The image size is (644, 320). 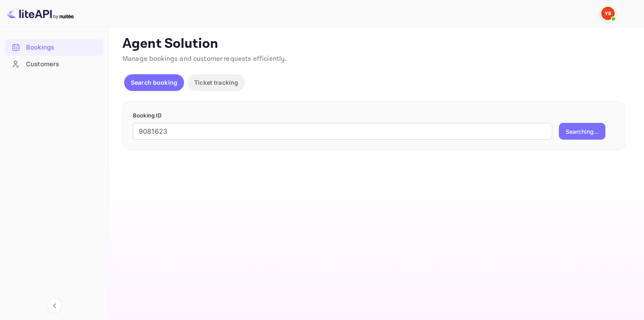 I want to click on span: Manage bookings and customer requests efficiently., so click(x=204, y=59).